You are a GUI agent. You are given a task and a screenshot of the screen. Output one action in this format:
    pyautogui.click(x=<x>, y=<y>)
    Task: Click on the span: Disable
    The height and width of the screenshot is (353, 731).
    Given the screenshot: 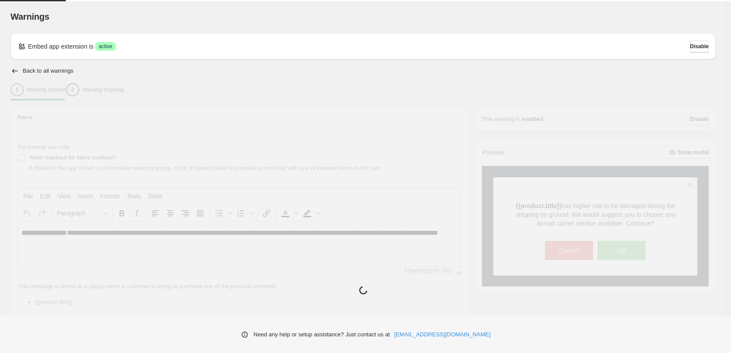 What is the action you would take?
    pyautogui.click(x=699, y=46)
    